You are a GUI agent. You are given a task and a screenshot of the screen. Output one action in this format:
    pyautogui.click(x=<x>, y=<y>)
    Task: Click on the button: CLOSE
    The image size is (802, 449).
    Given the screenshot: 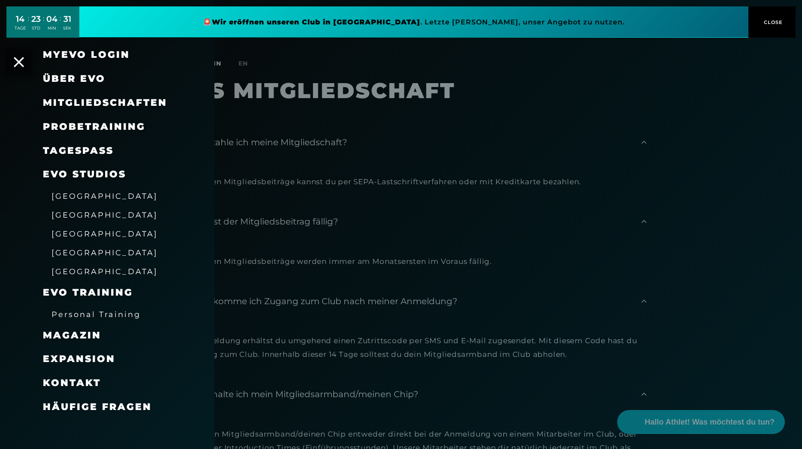 What is the action you would take?
    pyautogui.click(x=772, y=22)
    